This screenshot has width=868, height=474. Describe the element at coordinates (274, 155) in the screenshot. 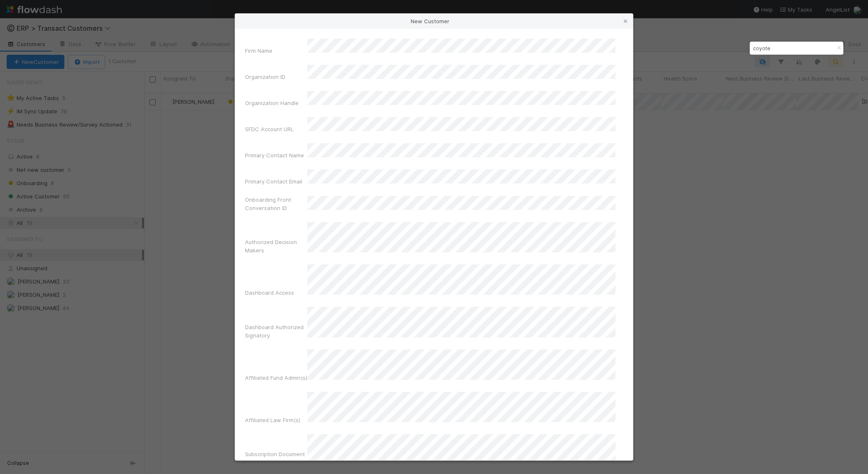

I see `label: Primary Contact Name` at that location.